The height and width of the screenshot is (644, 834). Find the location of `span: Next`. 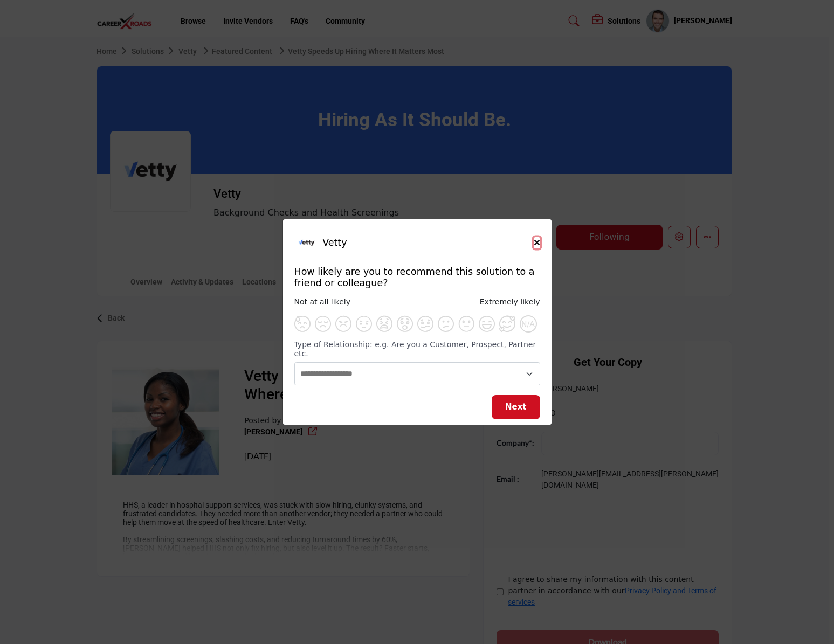

span: Next is located at coordinates (516, 407).